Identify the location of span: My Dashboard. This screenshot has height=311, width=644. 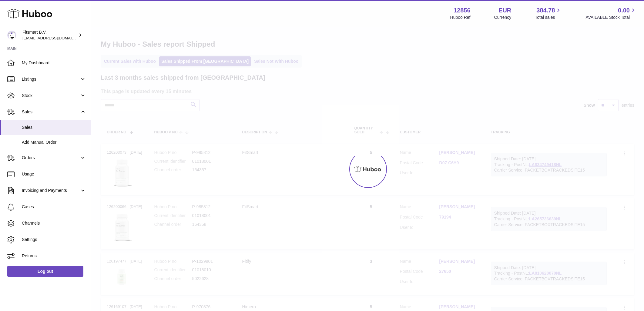
(54, 63).